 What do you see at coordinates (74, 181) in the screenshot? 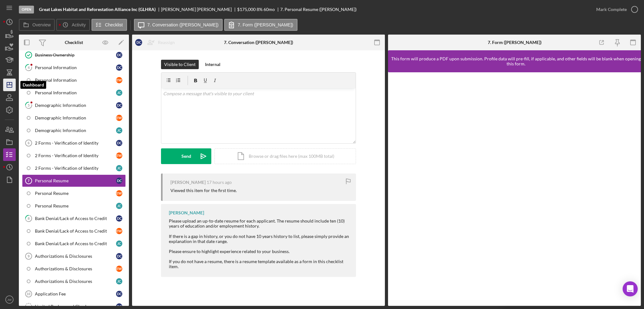
I see `a: 7Personal ResumeDC` at bounding box center [74, 181].